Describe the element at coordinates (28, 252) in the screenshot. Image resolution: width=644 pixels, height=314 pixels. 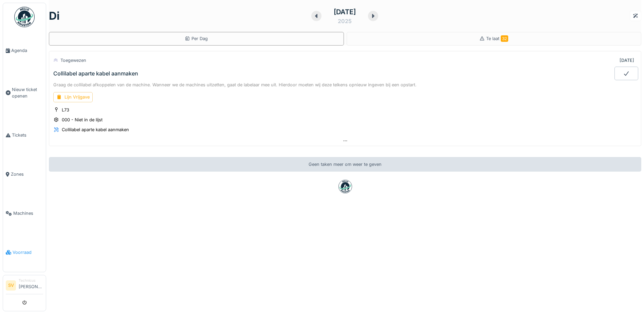
I see `span: Voorraad` at that location.